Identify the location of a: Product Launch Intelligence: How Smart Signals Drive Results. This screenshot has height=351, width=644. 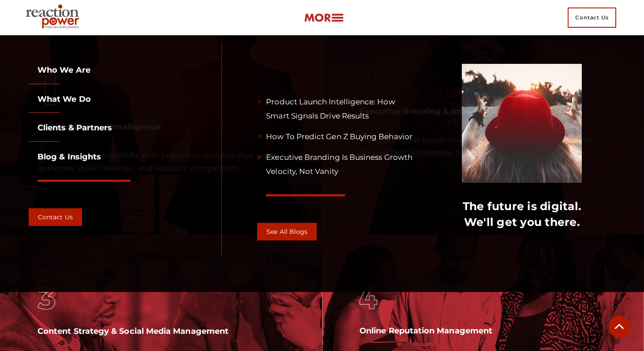
(330, 109).